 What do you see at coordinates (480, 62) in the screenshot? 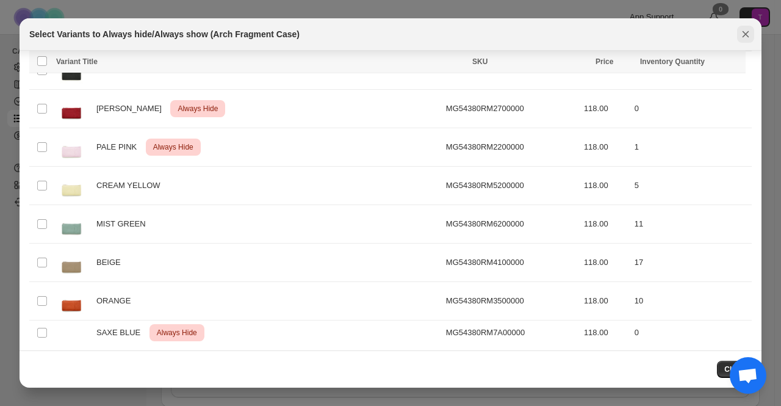
I see `span: SKU` at bounding box center [480, 62].